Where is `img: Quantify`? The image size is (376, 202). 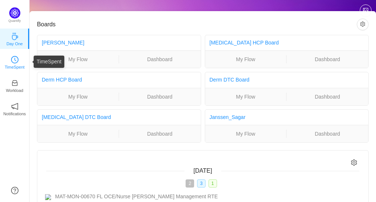
img: Quantify is located at coordinates (15, 13).